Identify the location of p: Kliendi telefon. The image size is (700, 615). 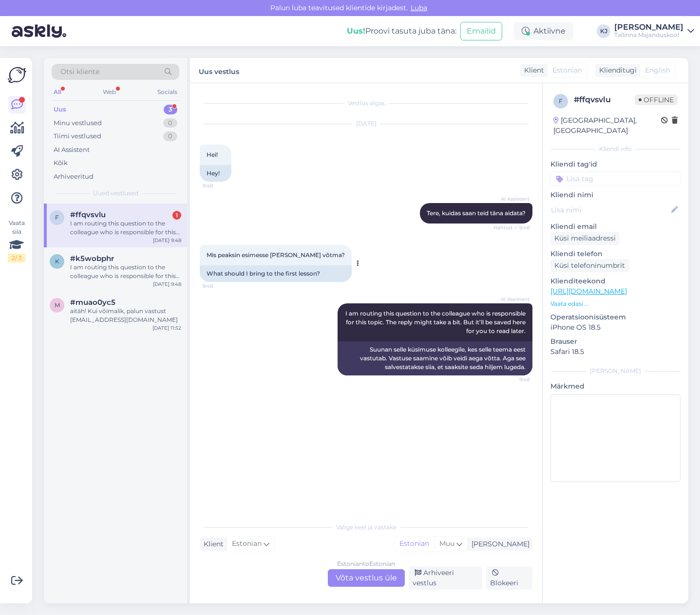
(615, 254).